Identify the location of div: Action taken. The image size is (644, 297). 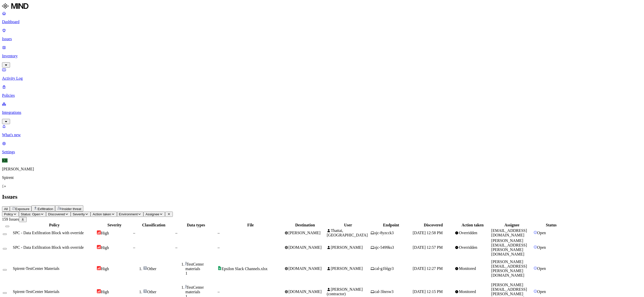
(473, 225).